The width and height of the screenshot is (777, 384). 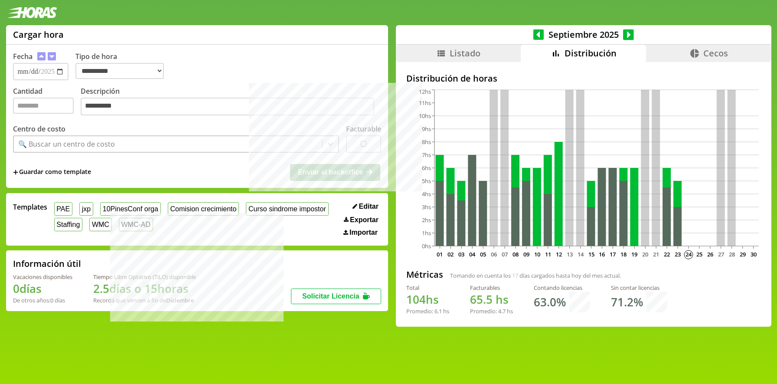 What do you see at coordinates (287, 209) in the screenshot?
I see `button: Curso sindrome impostor` at bounding box center [287, 209].